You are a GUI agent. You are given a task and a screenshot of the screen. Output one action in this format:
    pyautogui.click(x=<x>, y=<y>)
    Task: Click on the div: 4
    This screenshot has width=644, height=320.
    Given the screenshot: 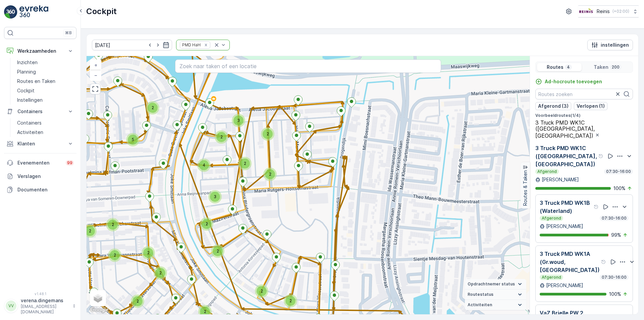 What is the action you would take?
    pyautogui.click(x=204, y=165)
    